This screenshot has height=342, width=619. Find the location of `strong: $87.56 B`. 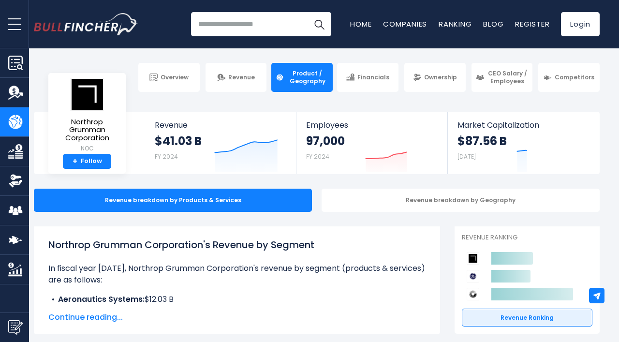

strong: $87.56 B is located at coordinates (482, 141).